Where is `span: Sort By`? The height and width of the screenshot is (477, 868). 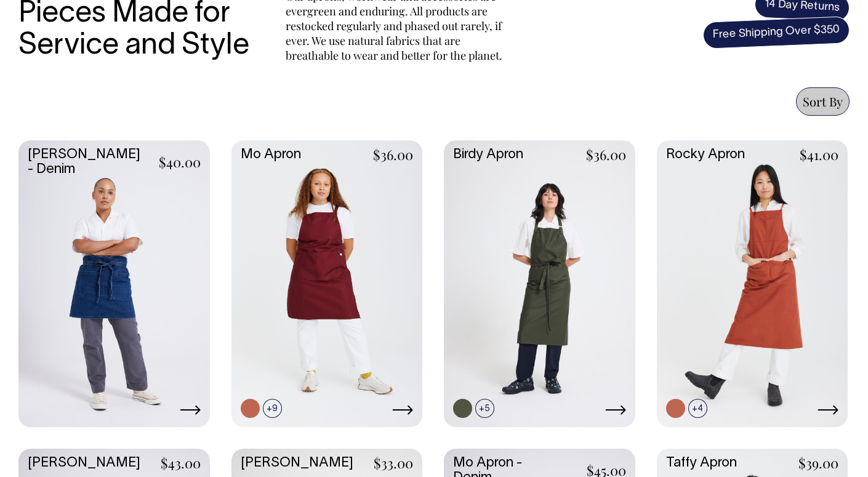
span: Sort By is located at coordinates (822, 101).